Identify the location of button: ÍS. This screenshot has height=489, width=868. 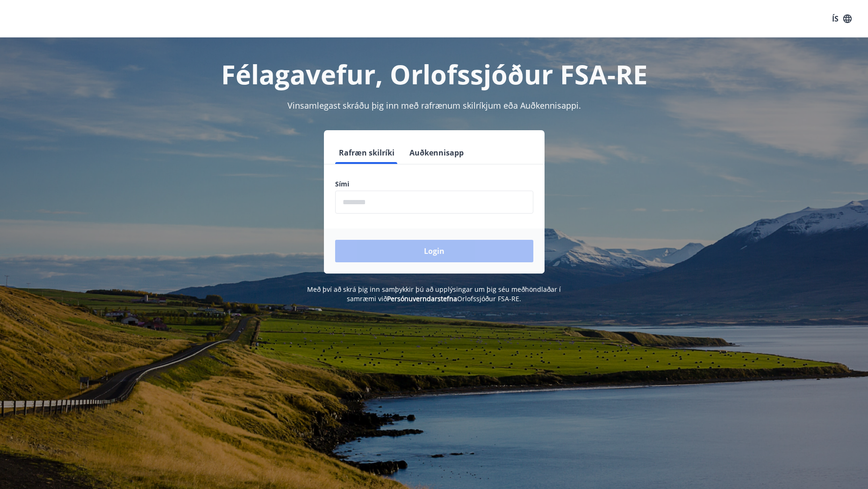
(842, 19).